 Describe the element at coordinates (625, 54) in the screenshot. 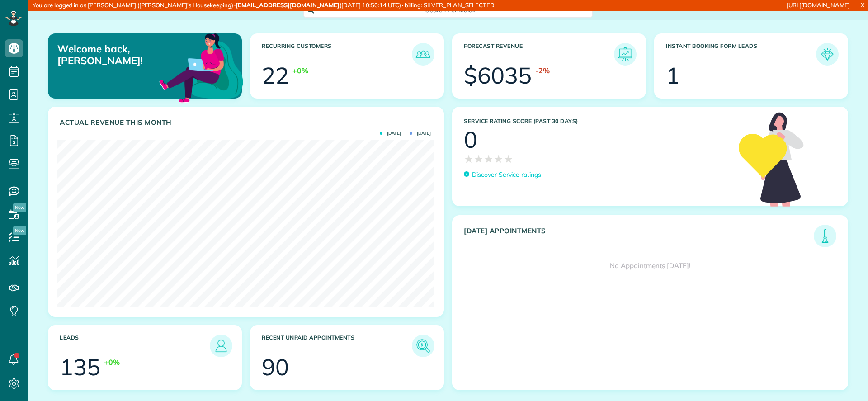

I see `img: icon_forecast_revenue-8c13a41c7ed35a8dcfafea3cbb826a0462acb37728057bba2d056411b612bbbe.png` at that location.